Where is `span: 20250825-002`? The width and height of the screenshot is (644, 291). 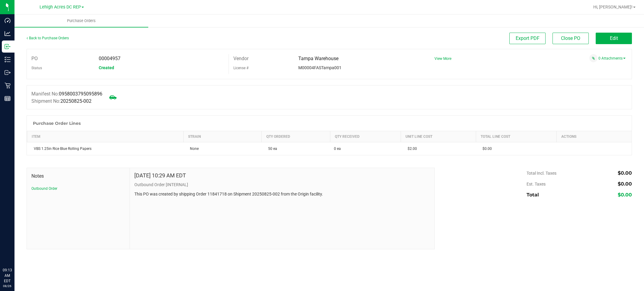
span: 20250825-002 is located at coordinates (76, 101).